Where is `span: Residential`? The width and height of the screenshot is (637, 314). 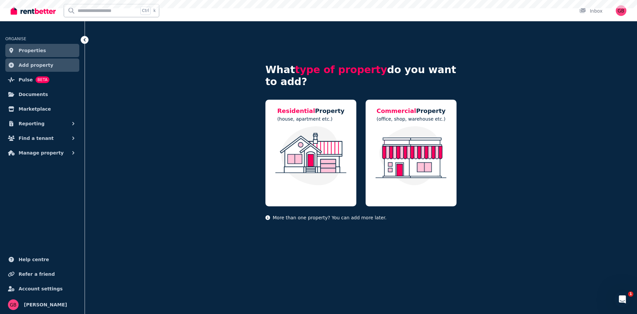
span: Residential is located at coordinates (296, 111).